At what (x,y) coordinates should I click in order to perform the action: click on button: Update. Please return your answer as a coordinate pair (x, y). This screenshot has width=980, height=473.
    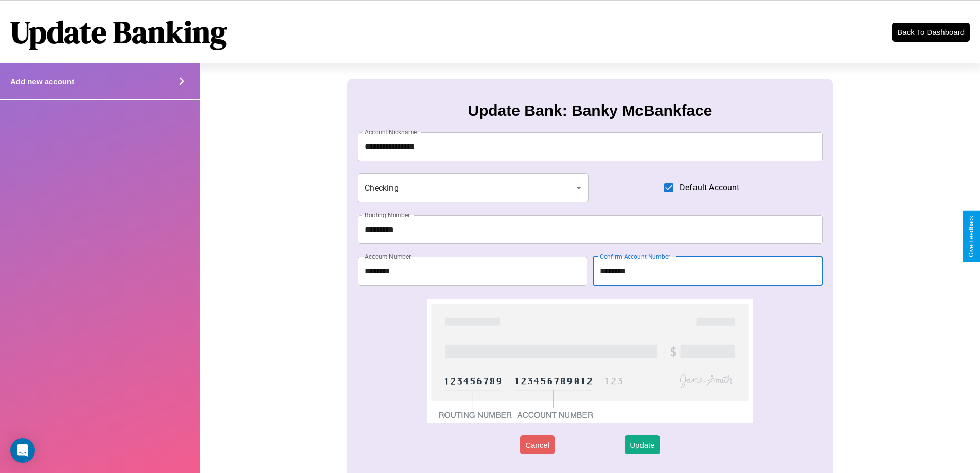
    Looking at the image, I should click on (642, 445).